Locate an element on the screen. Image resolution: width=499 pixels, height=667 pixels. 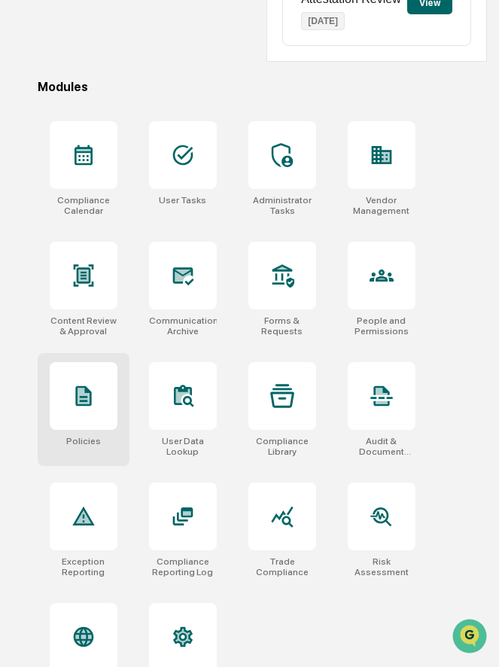
span: Preclearance is located at coordinates (63, 197).